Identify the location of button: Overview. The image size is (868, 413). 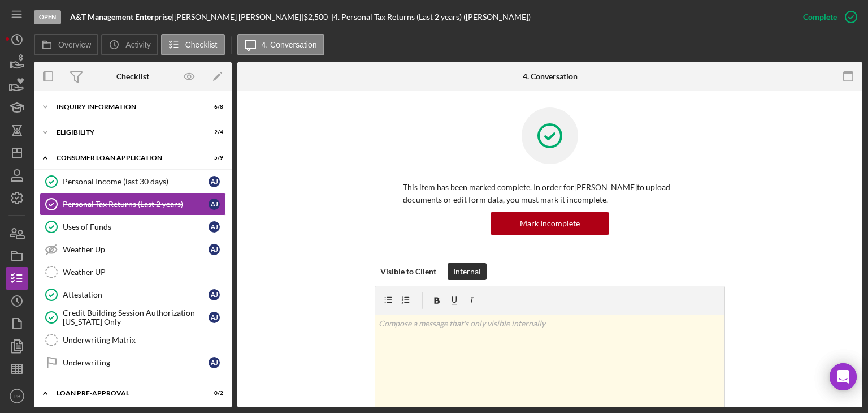
(66, 45).